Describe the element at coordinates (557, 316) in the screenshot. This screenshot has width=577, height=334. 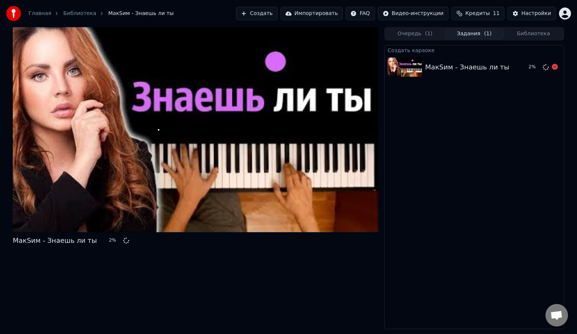
I see `div: Открытый чат` at that location.